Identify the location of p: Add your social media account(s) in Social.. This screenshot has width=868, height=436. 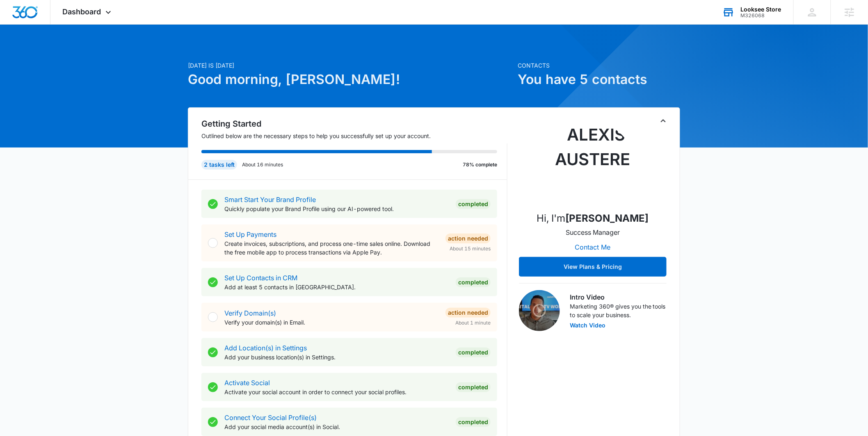
(337, 426).